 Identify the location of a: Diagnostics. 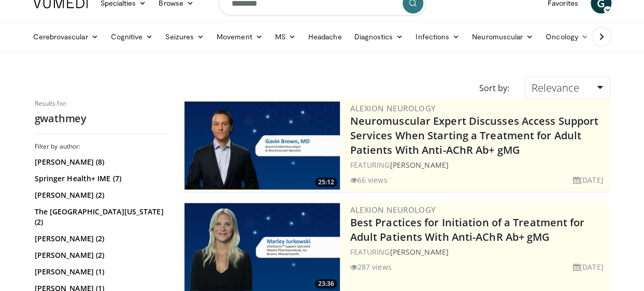
(378, 37).